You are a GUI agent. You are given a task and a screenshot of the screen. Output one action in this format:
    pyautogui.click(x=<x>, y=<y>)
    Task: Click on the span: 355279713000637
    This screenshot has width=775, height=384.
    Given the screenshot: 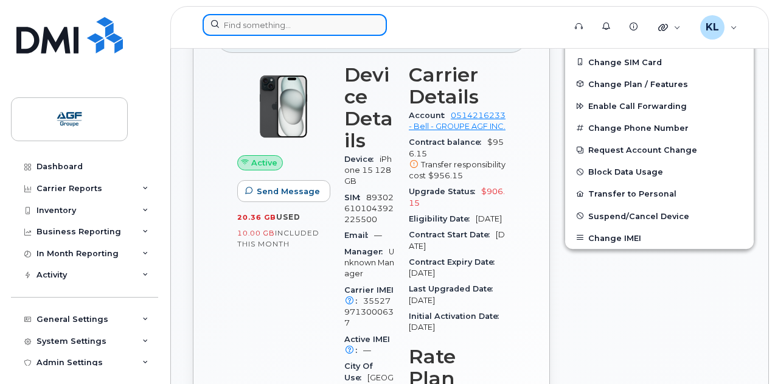 What is the action you would take?
    pyautogui.click(x=368, y=312)
    